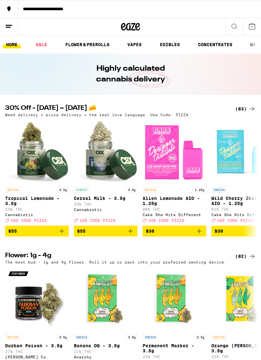 This screenshot has height=360, width=261. I want to click on p: Durban Poison - 3.5g, so click(37, 345).